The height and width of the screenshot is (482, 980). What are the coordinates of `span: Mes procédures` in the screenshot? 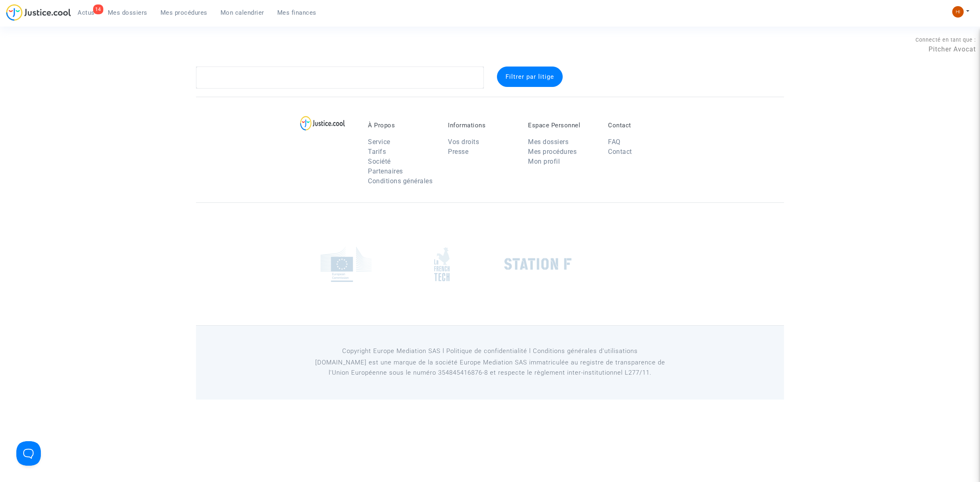 It's located at (183, 13).